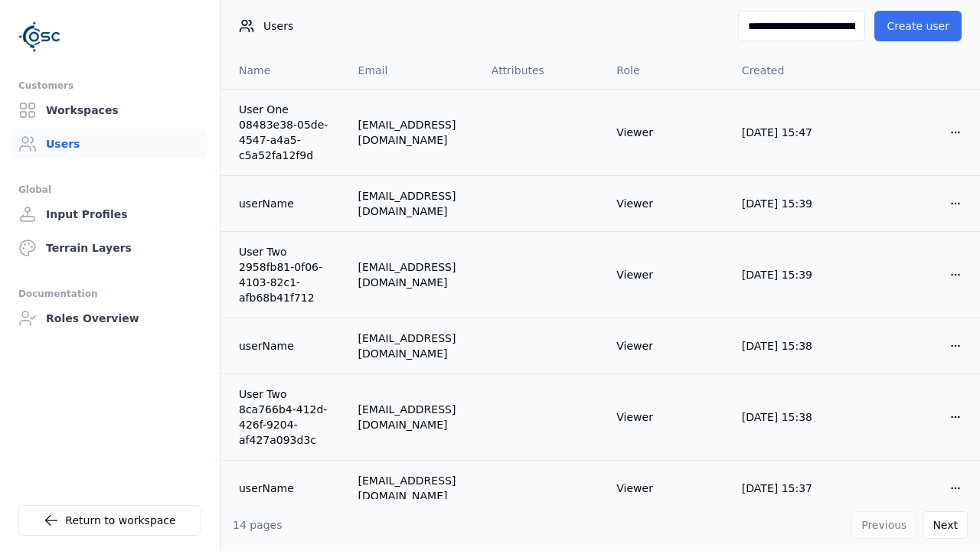 The height and width of the screenshot is (551, 980). Describe the element at coordinates (918, 26) in the screenshot. I see `button: Create user` at that location.